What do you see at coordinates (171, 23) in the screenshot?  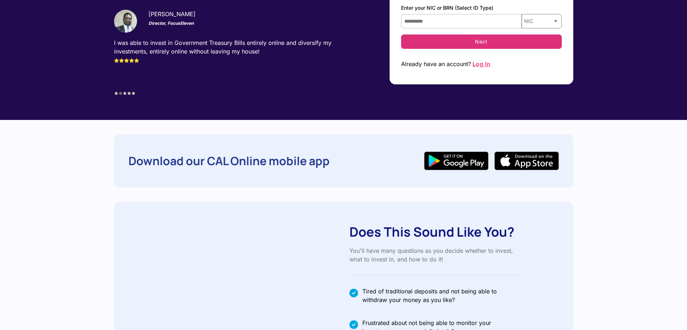 I see `strong: Director, FocusEleven` at bounding box center [171, 23].